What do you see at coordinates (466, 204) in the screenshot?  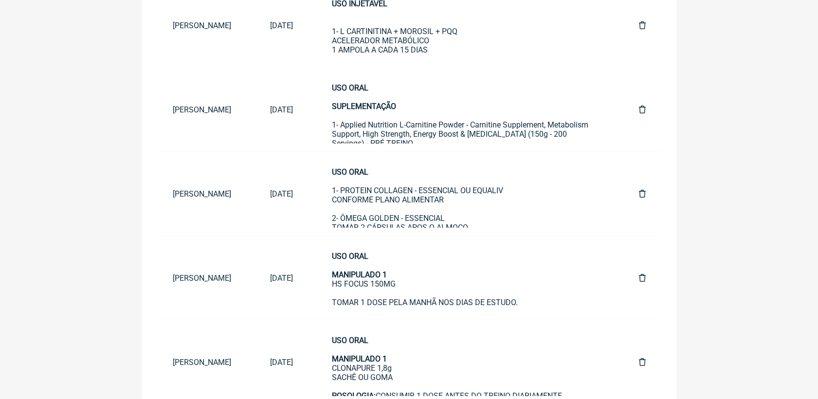 I see `div: 1- PROTEIN COLLAGEN - ESSENCIAL OU EQUALIV CONFORME PLANO ALIMENTAR 2- ÔMEGA GOLDEN - ESSENCIAL T...` at bounding box center [466, 204].